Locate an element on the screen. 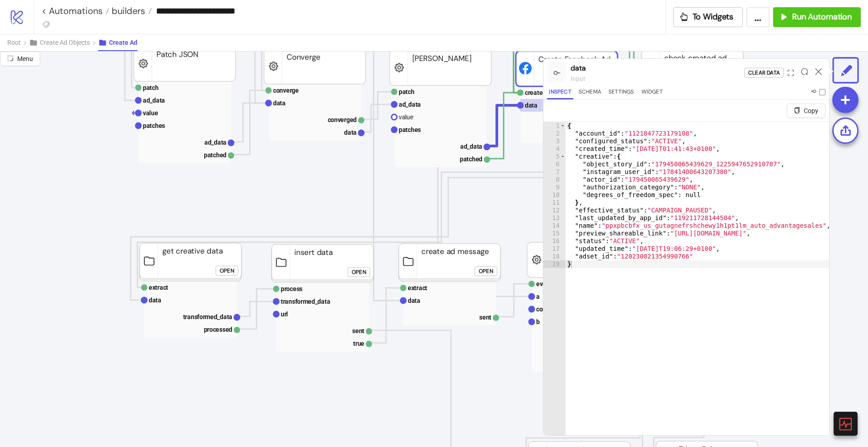  div: 16 is located at coordinates (554, 241).